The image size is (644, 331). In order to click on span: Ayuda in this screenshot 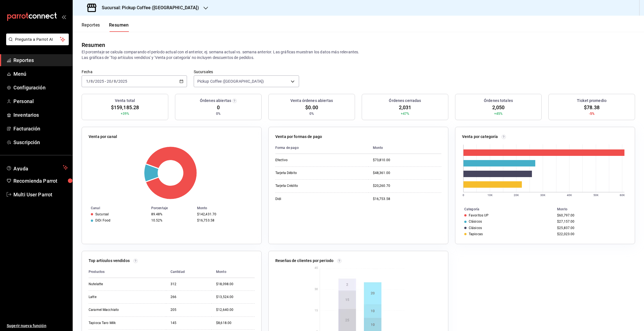, I will do `click(37, 168)`.